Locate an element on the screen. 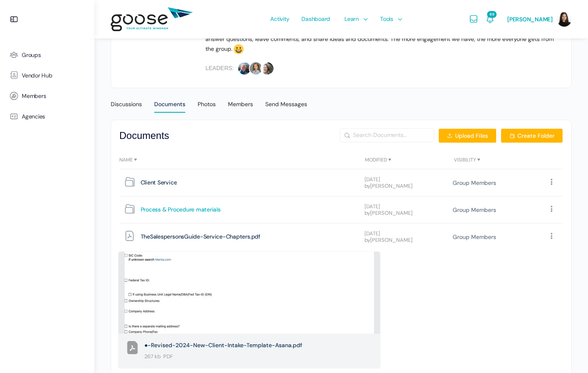  span: Process & Procedure materials is located at coordinates (181, 210).